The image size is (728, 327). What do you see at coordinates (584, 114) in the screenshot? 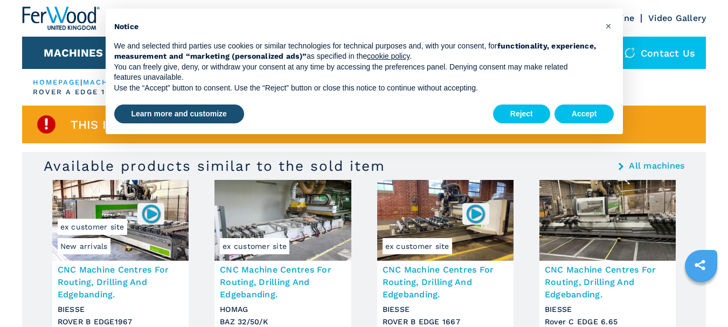
I see `button: Accept` at bounding box center [584, 114].